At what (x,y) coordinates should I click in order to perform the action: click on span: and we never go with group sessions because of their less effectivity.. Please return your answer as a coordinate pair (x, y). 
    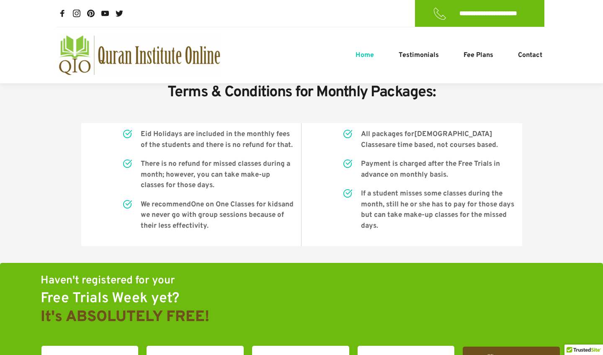
    Looking at the image, I should click on (218, 215).